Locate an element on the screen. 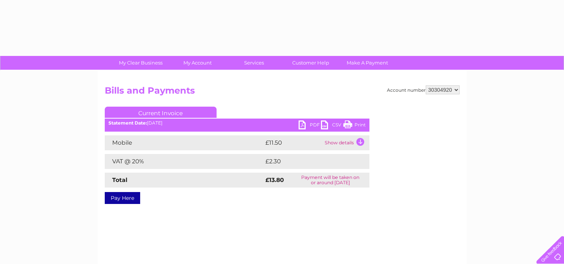  td: VAT @ 20% is located at coordinates (184, 161).